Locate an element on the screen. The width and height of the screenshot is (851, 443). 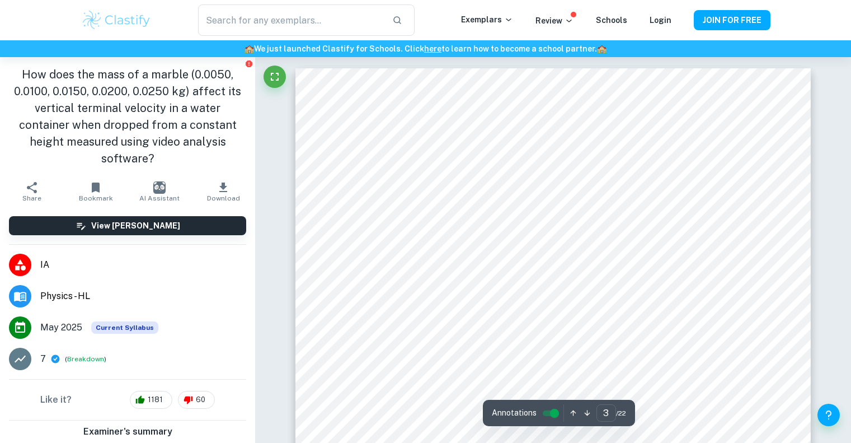
button: Download is located at coordinates (223, 191).